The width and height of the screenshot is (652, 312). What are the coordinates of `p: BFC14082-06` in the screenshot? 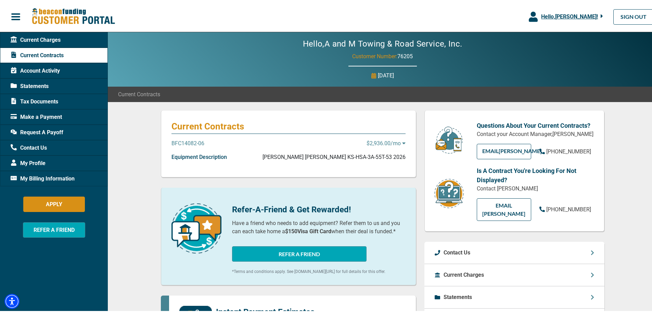 It's located at (188, 142).